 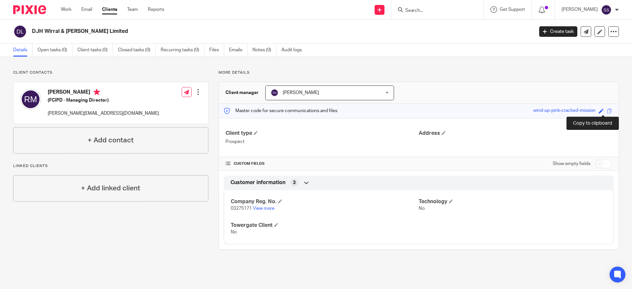 What do you see at coordinates (564, 111) in the screenshot?
I see `div: wind-up-pink-cracked-mission` at bounding box center [564, 111].